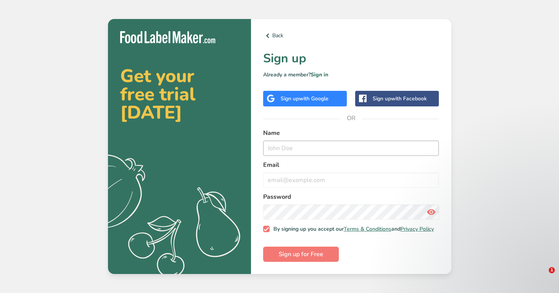  I want to click on label: Name, so click(351, 133).